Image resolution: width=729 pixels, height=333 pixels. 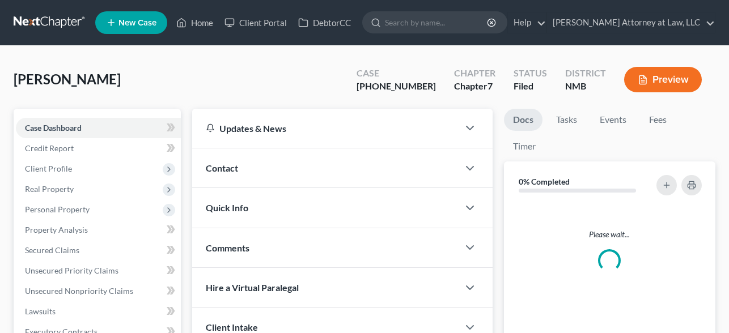 What do you see at coordinates (610, 235) in the screenshot?
I see `p: Please wait...` at bounding box center [610, 235].